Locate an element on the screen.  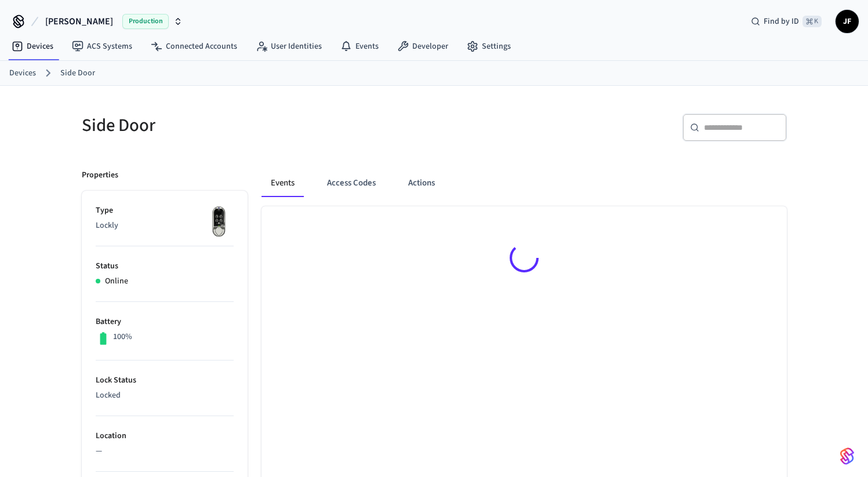
p: Locked is located at coordinates (165, 396).